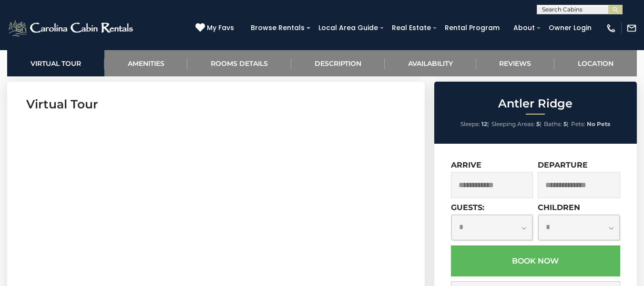  What do you see at coordinates (348, 28) in the screenshot?
I see `a: Local Area Guide` at bounding box center [348, 28].